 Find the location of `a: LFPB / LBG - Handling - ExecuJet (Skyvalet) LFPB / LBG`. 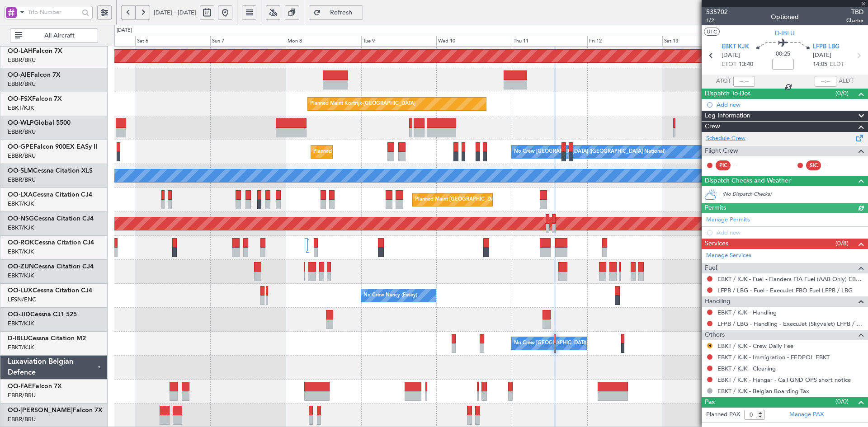

a: LFPB / LBG - Handling - ExecuJet (Skyvalet) LFPB / LBG is located at coordinates (790, 324).